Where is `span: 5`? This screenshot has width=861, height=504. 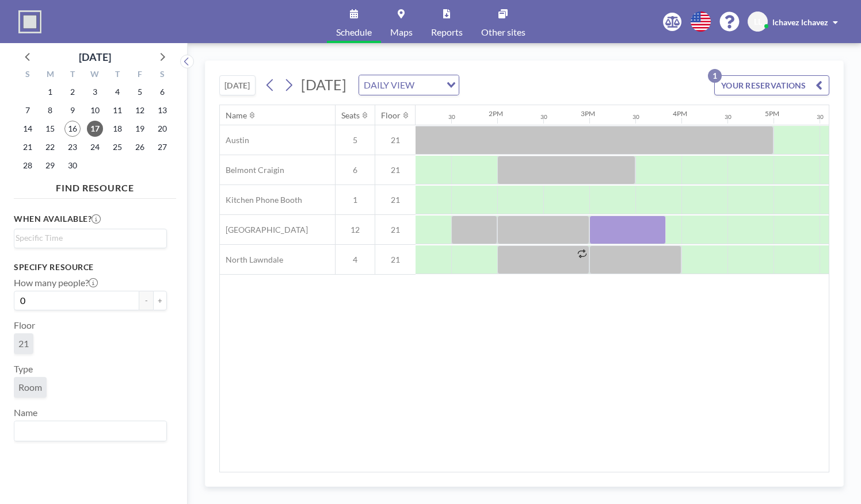 span: 5 is located at coordinates (355, 140).